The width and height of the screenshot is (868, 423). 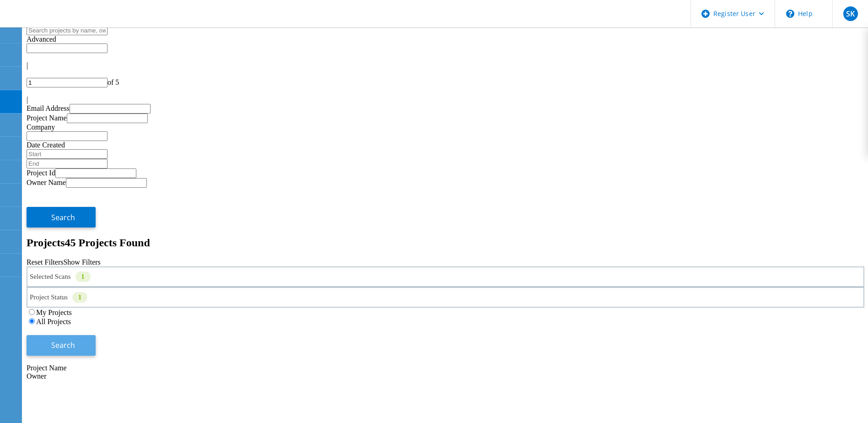 I want to click on label: Owner Name, so click(x=46, y=182).